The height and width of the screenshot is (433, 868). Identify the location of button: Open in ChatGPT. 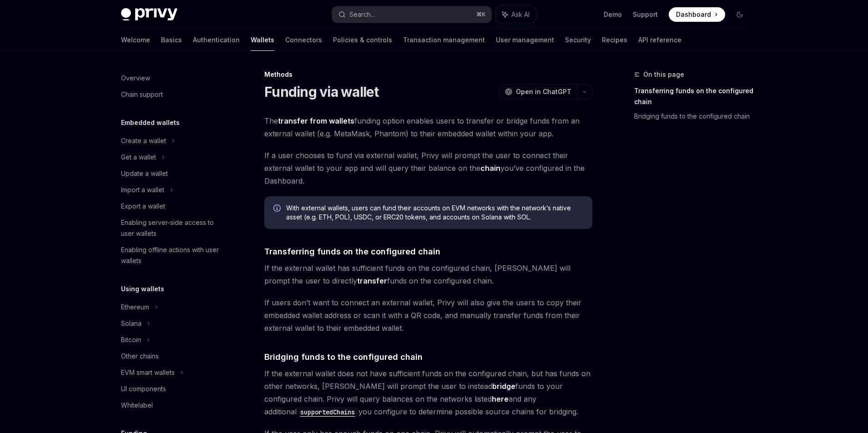
(538, 92).